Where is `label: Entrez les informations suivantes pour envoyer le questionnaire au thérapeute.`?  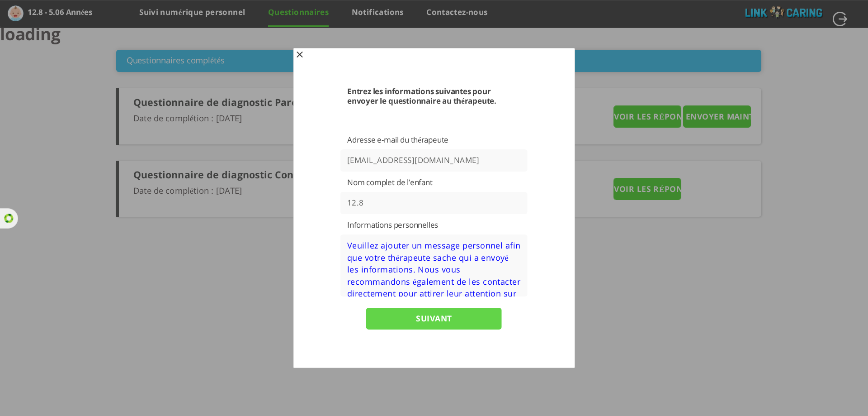
label: Entrez les informations suivantes pour envoyer le questionnaire au thérapeute. is located at coordinates (434, 96).